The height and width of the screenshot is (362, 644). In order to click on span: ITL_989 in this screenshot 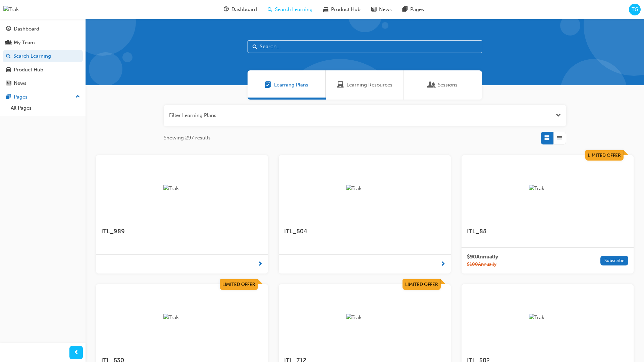, I will do `click(113, 231)`.